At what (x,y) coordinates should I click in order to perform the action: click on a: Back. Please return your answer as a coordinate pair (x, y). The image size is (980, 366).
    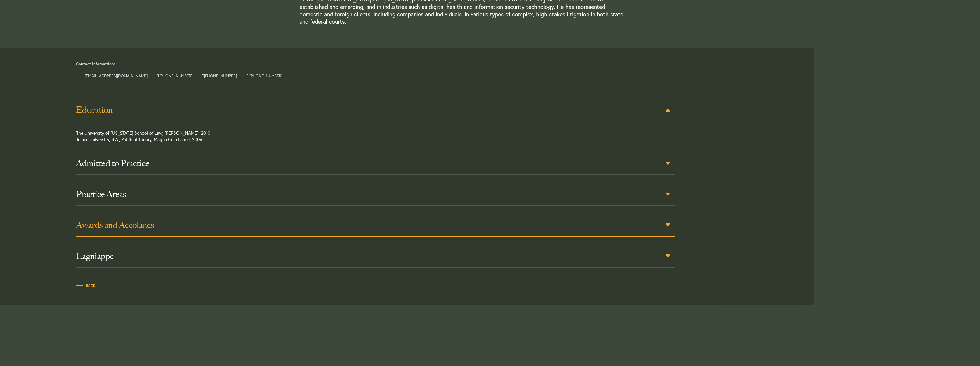
    Looking at the image, I should click on (85, 285).